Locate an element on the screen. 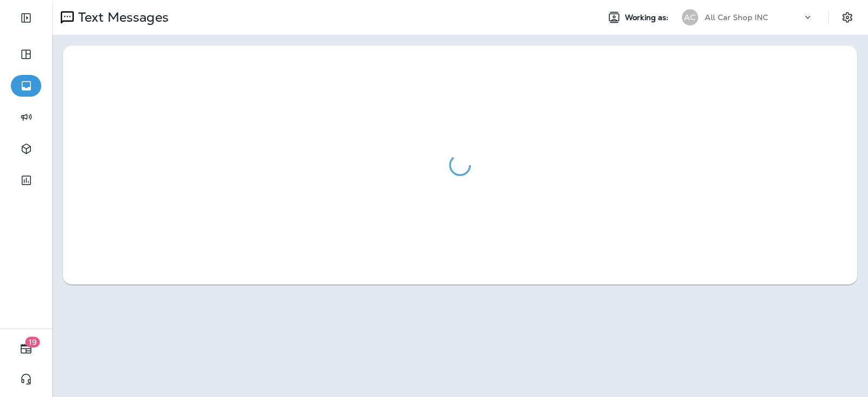  div: AC is located at coordinates (690, 17).